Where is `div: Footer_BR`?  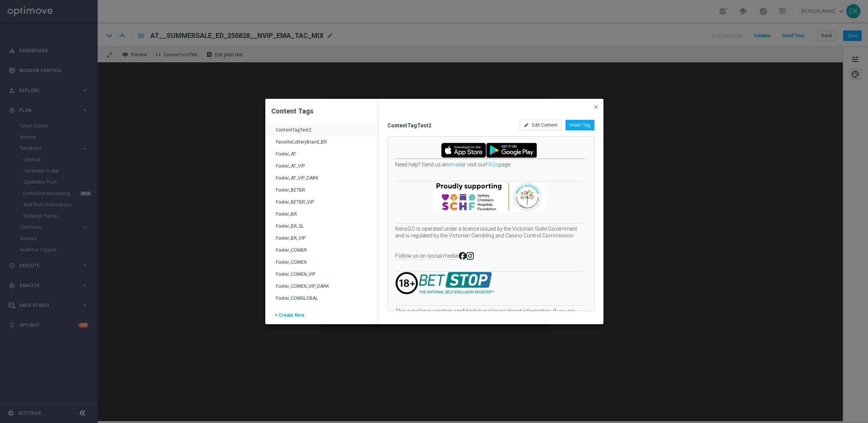
div: Footer_BR is located at coordinates (323, 217).